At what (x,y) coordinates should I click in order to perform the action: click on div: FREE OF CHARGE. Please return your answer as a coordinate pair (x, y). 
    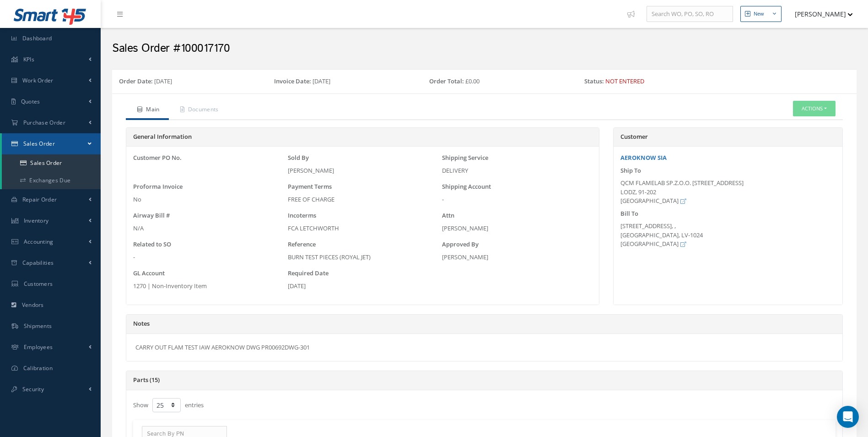
    Looking at the image, I should click on (363, 200).